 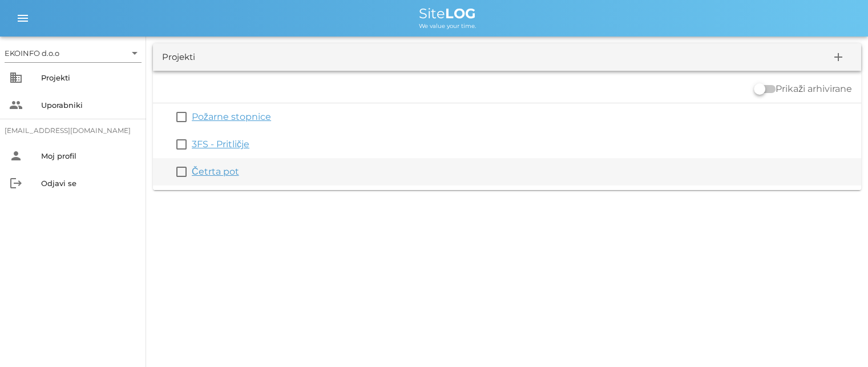 What do you see at coordinates (838, 57) in the screenshot?
I see `i: add` at bounding box center [838, 57].